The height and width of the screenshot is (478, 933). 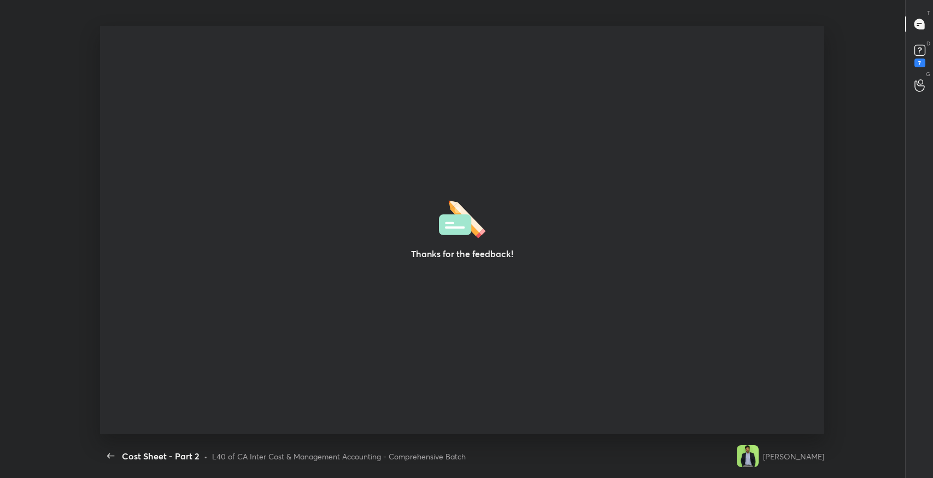 What do you see at coordinates (920, 63) in the screenshot?
I see `div: 7` at bounding box center [920, 63].